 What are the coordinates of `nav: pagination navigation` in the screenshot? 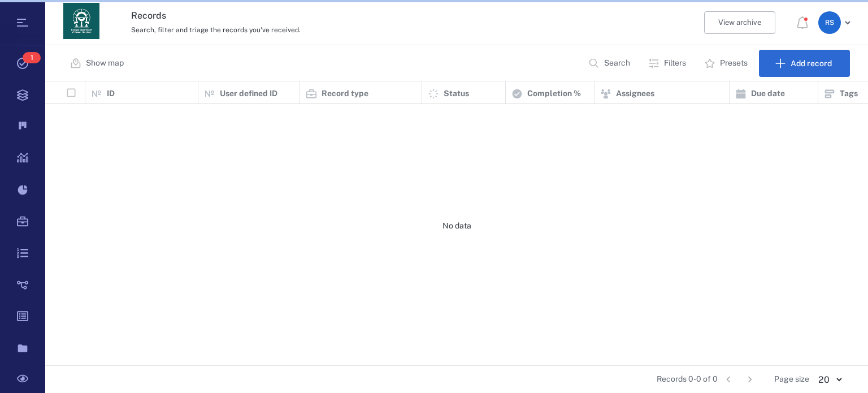 It's located at (739, 379).